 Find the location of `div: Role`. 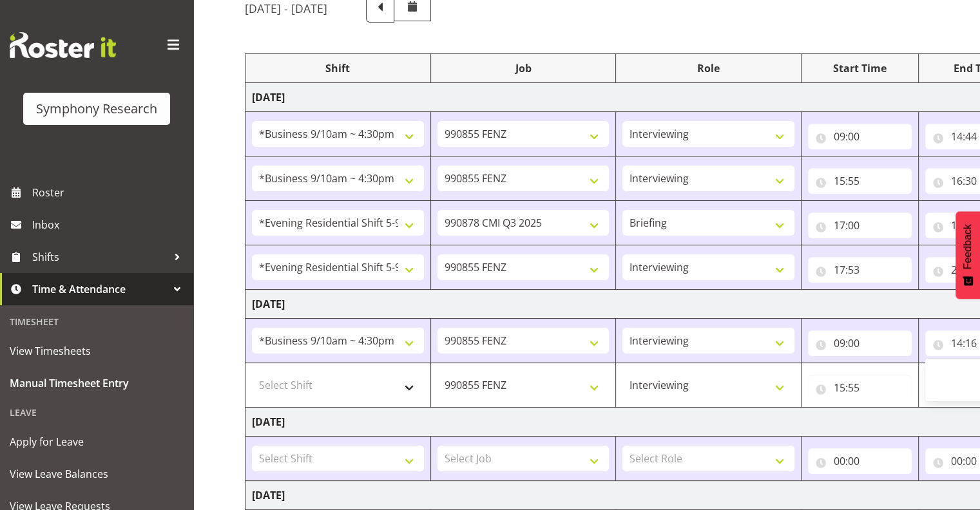

div: Role is located at coordinates (708, 68).